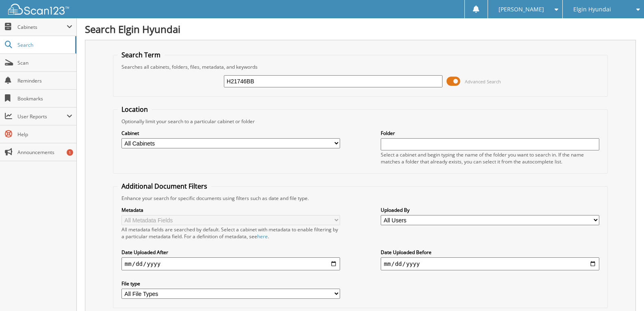 This screenshot has width=644, height=311. Describe the element at coordinates (45, 134) in the screenshot. I see `span: Help` at that location.